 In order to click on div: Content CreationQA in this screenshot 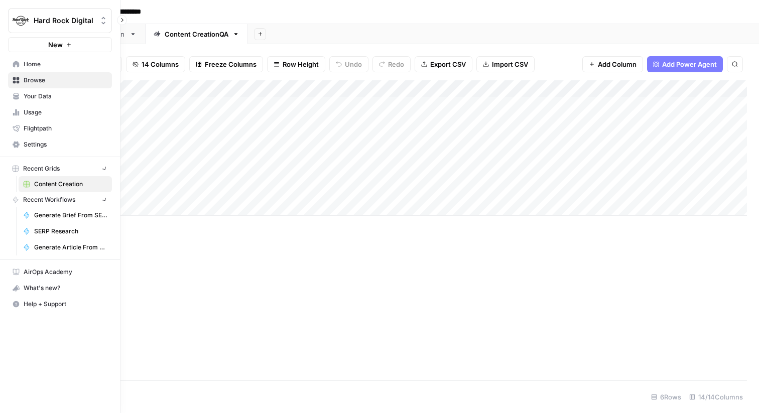, I will do `click(196, 34)`.